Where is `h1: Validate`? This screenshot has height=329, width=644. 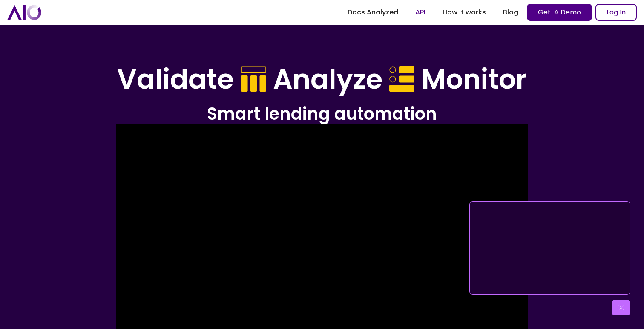 h1: Validate is located at coordinates (175, 79).